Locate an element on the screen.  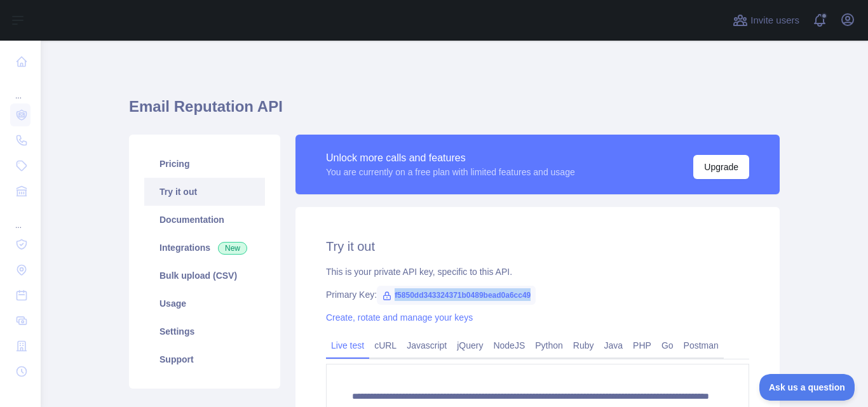
a: Python is located at coordinates (549, 345).